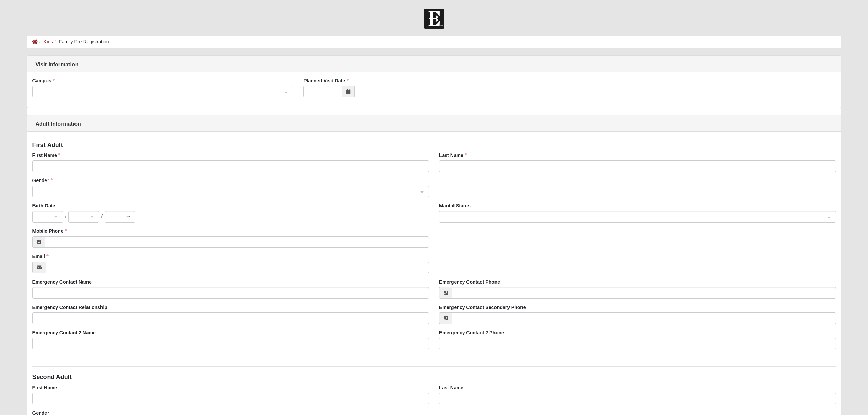  What do you see at coordinates (62, 282) in the screenshot?
I see `label: Emergency Contact Name` at bounding box center [62, 282].